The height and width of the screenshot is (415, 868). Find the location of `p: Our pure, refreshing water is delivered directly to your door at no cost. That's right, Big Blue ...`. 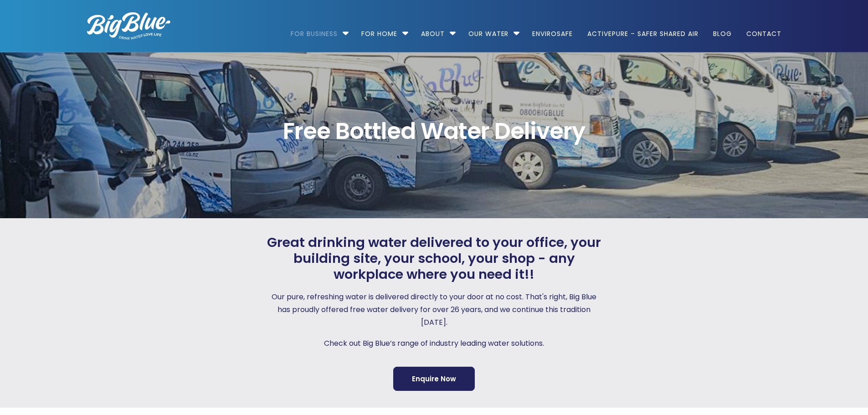

p: Our pure, refreshing water is delivered directly to your door at no cost. That's right, Big Blue ... is located at coordinates (434, 309).